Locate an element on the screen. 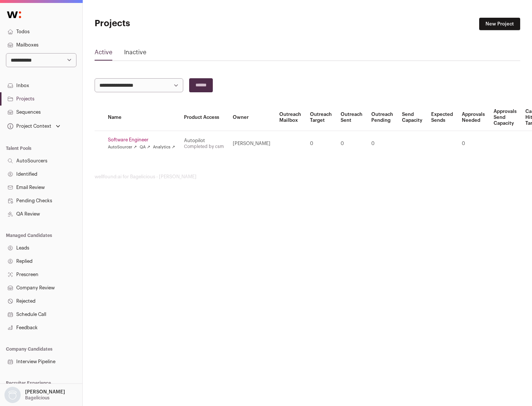 This screenshot has height=406, width=532. a: Inactive is located at coordinates (135, 54).